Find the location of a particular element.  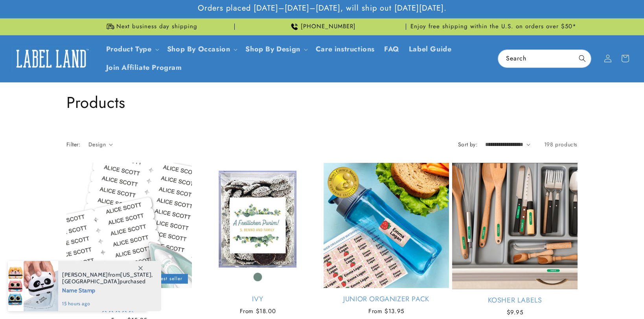

summary: Product Type is located at coordinates (132, 49).